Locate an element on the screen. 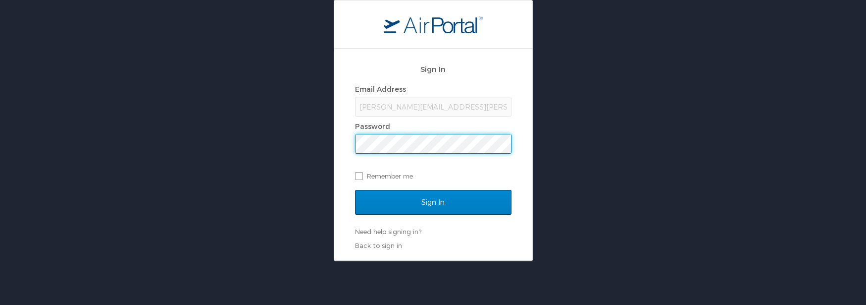 This screenshot has height=305, width=866. label: Email Address is located at coordinates (380, 89).